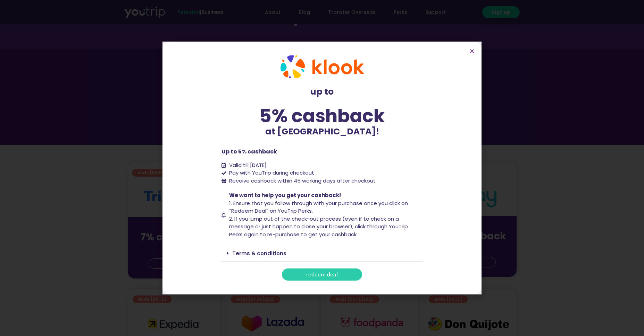 This screenshot has width=644, height=336. I want to click on p: up to, so click(322, 92).